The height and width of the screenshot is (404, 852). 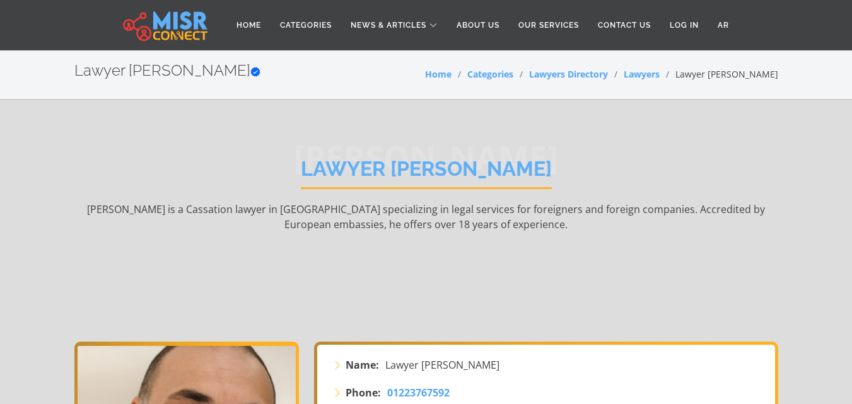 What do you see at coordinates (165, 25) in the screenshot?
I see `img: main.misr_connect` at bounding box center [165, 25].